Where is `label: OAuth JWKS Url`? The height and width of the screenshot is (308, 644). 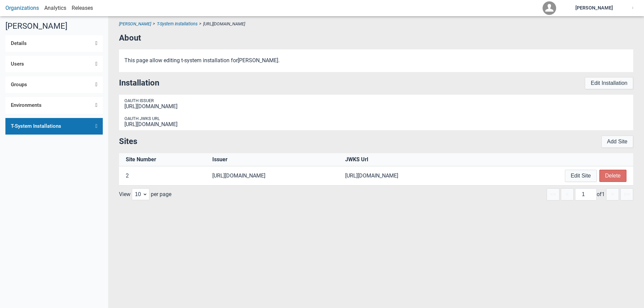
label: OAuth JWKS Url is located at coordinates (142, 118).